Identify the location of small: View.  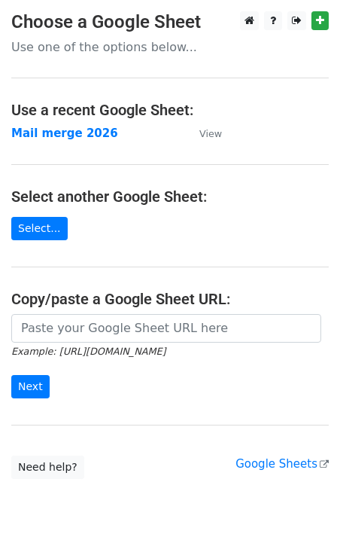
(211, 133).